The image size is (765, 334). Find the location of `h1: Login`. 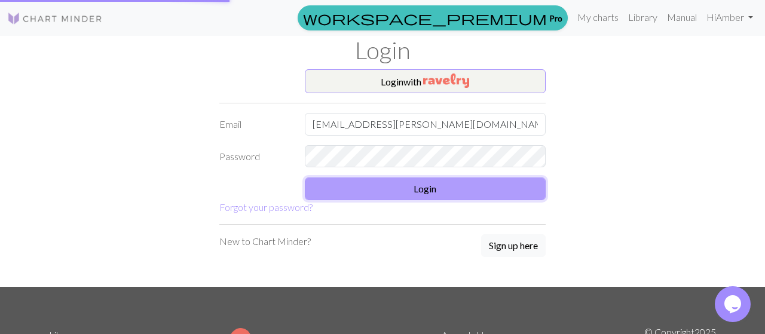

h1: Login is located at coordinates (383, 50).